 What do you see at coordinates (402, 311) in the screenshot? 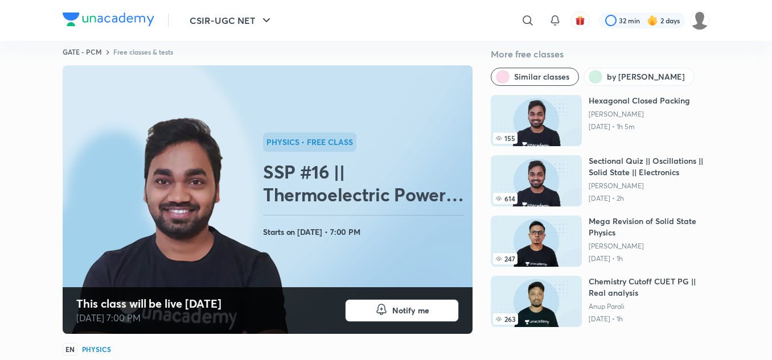
I see `button: Notify me` at bounding box center [402, 311].